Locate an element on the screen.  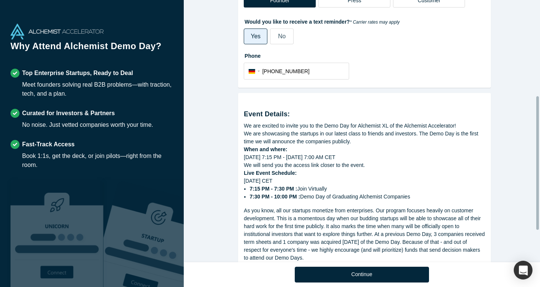
label: Would you like to receive a text reminder? is located at coordinates (365, 21).